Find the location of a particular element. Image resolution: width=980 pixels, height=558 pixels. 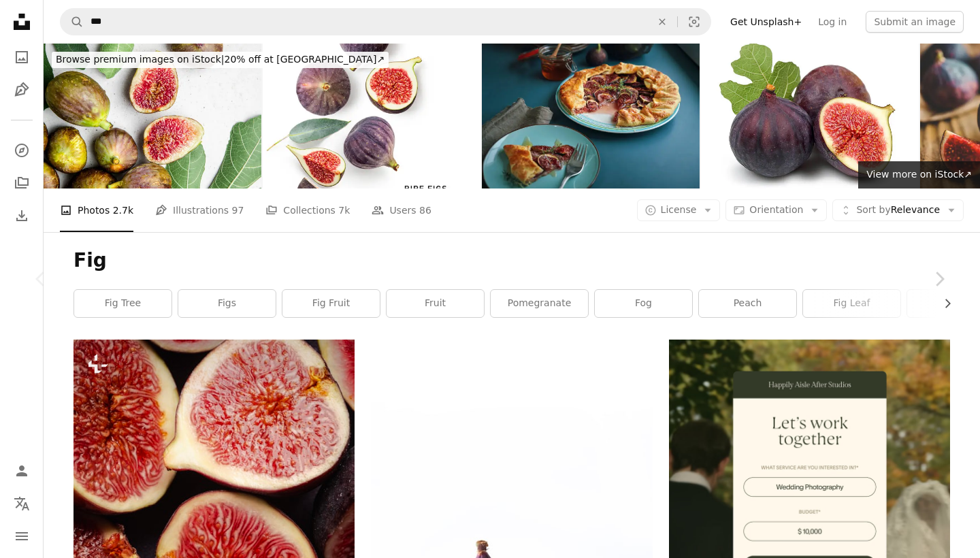

span: Browse premium images on iStock | is located at coordinates (140, 59).